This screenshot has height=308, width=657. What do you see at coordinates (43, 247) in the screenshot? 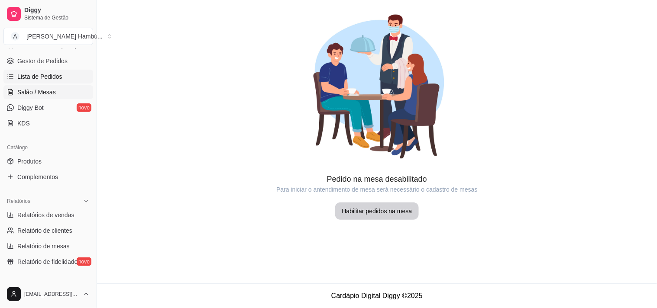
I see `span: Relatório de mesas` at bounding box center [43, 247].